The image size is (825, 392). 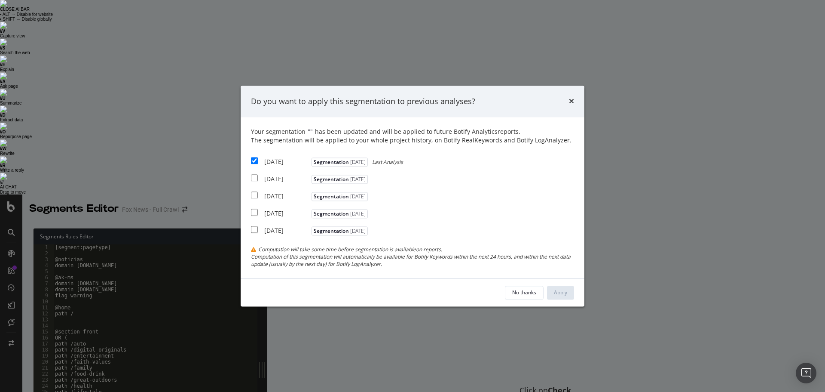 I want to click on div: Open Intercom Messenger, so click(x=806, y=373).